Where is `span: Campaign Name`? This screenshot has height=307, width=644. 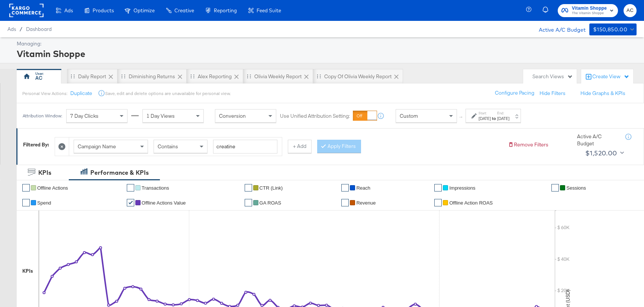 span: Campaign Name is located at coordinates (97, 146).